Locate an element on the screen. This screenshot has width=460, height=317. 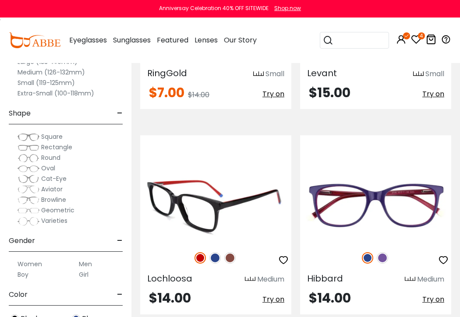
span: Oval is located at coordinates (48, 168).